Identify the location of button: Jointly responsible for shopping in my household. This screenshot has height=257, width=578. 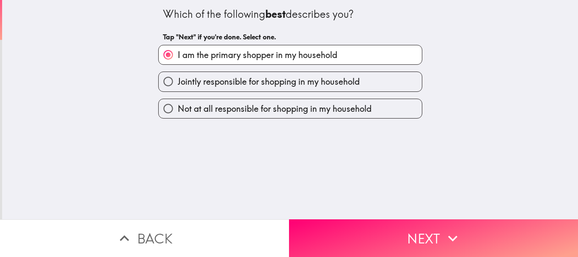
(290, 81).